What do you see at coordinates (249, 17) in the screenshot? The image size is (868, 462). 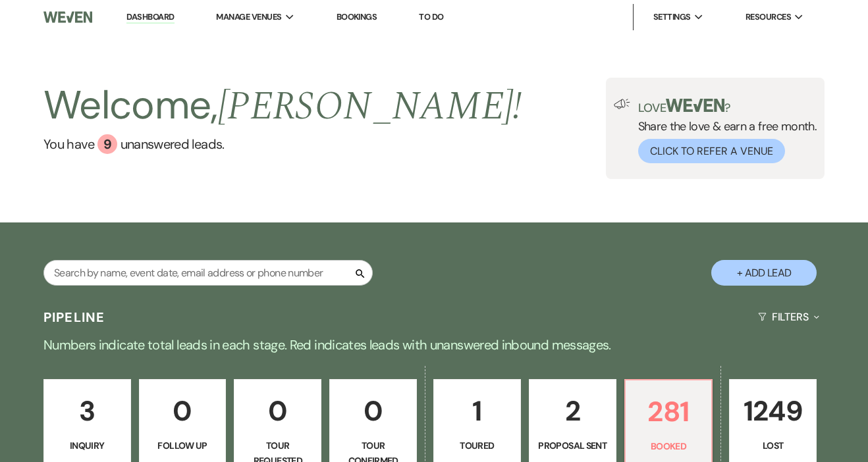 I see `span: Manage Venues` at bounding box center [249, 17].